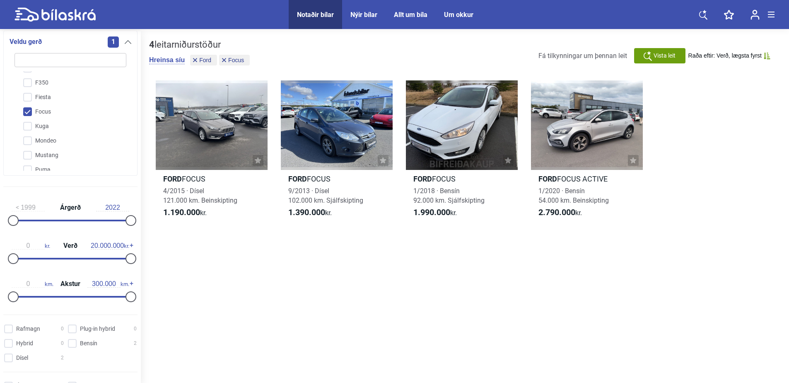  What do you see at coordinates (24, 343) in the screenshot?
I see `span: Hybrid` at bounding box center [24, 343].